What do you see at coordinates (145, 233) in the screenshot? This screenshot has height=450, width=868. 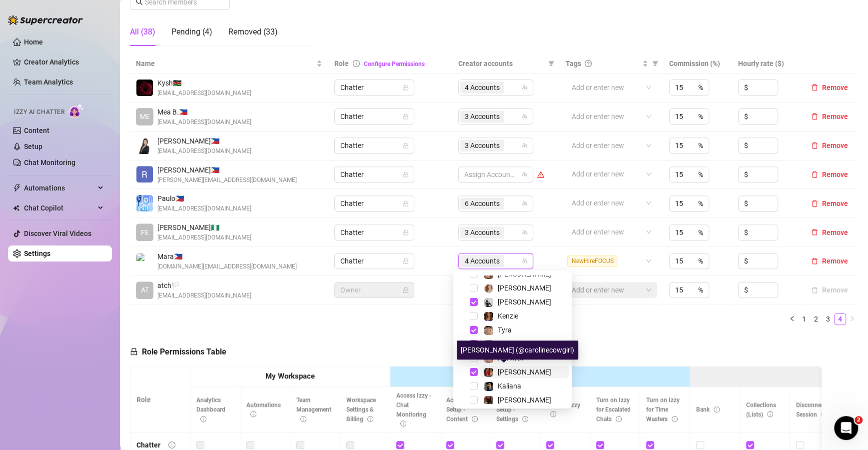 I see `span: FE` at bounding box center [145, 233].